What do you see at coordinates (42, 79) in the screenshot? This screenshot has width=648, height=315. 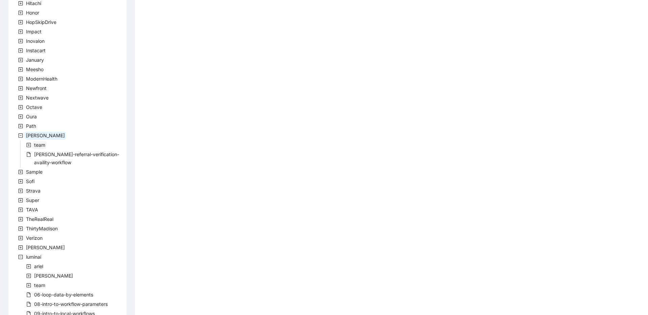 I see `span: ModernHealth` at bounding box center [42, 79].